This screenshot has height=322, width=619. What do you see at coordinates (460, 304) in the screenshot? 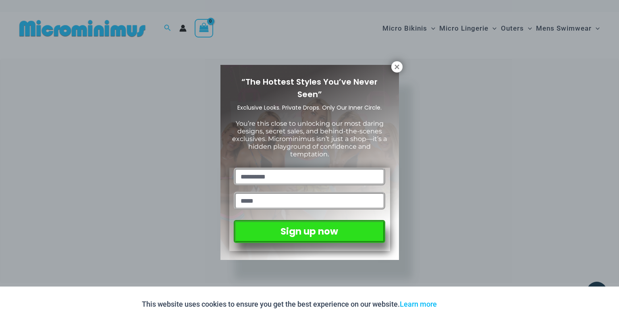
I see `button: Accept` at bounding box center [460, 304].